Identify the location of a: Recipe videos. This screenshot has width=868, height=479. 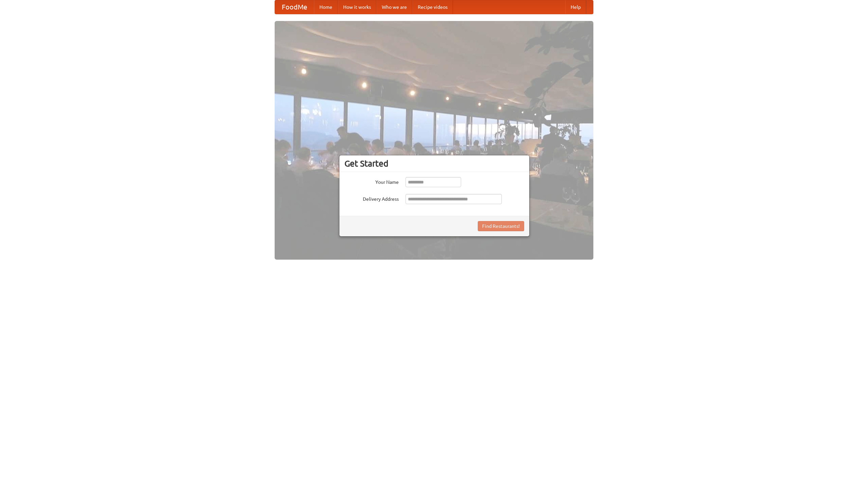
(433, 7).